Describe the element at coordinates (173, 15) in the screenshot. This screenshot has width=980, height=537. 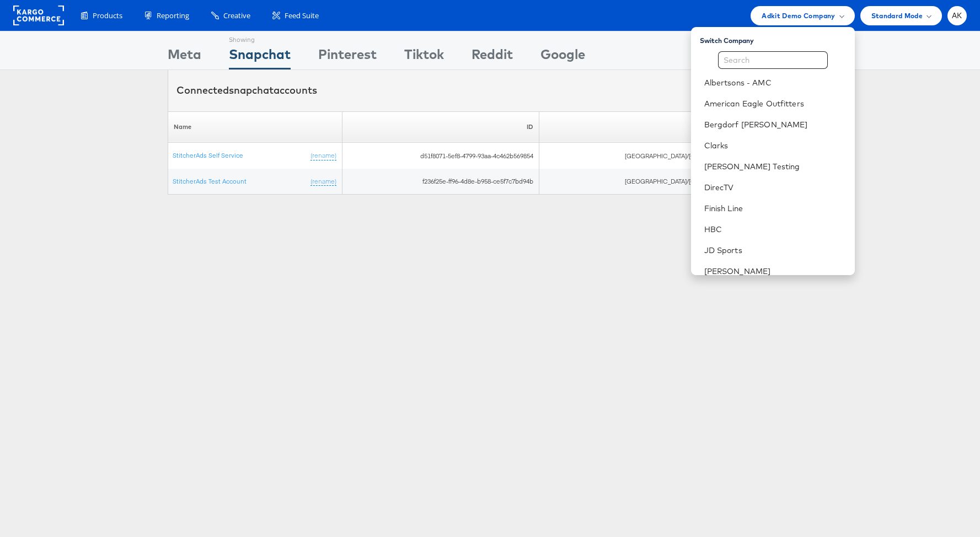
I see `span: Reporting` at that location.